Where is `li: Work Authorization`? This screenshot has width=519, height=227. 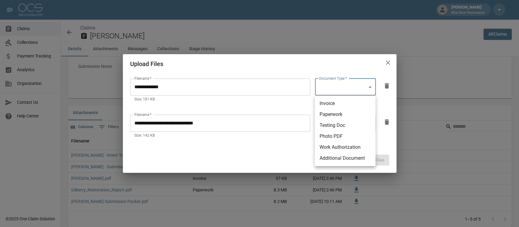 li: Work Authorization is located at coordinates (345, 147).